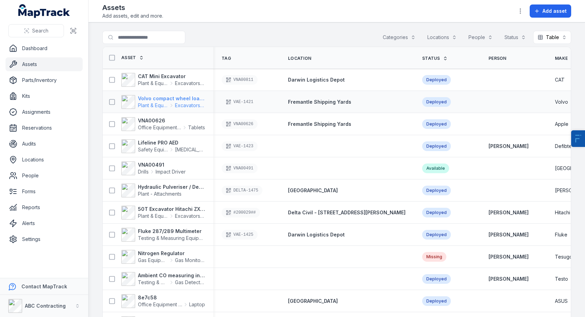 This screenshot has width=585, height=317. I want to click on span: Location, so click(299, 58).